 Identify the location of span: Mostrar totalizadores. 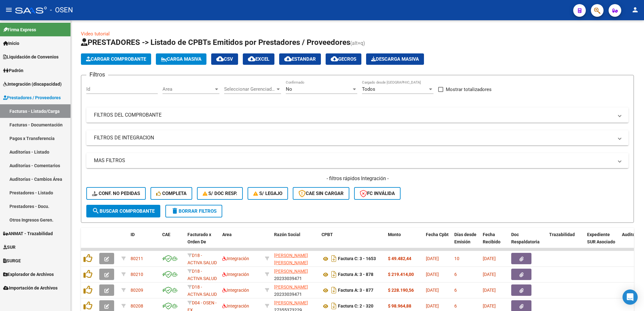
(469, 89).